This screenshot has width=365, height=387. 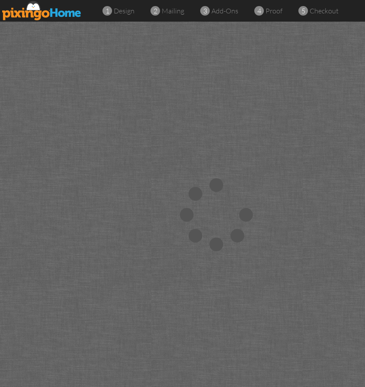 What do you see at coordinates (303, 11) in the screenshot?
I see `span: 5` at bounding box center [303, 11].